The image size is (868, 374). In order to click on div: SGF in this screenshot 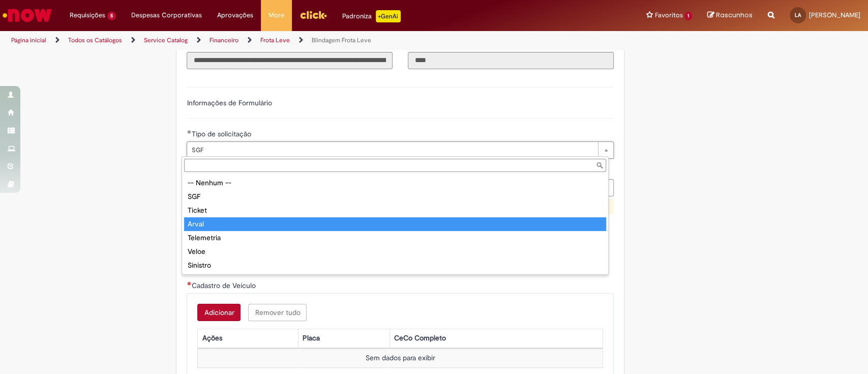, I will do `click(395, 196)`.